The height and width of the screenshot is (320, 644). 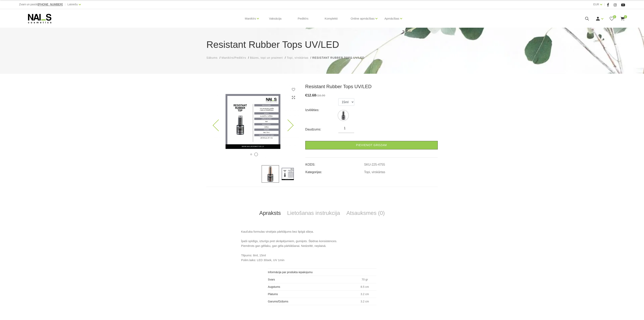 I want to click on a: Vaksācija, so click(x=275, y=19).